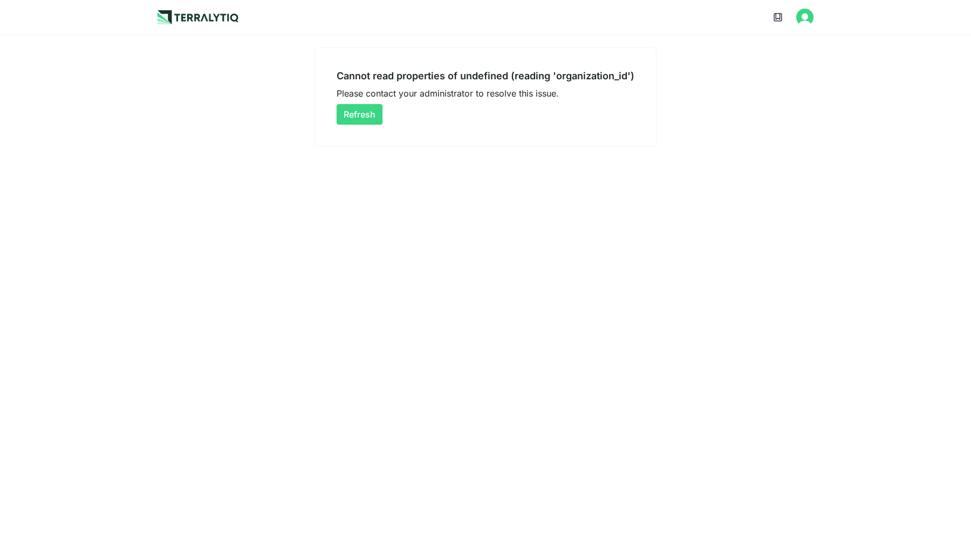 Image resolution: width=971 pixels, height=560 pixels. Describe the element at coordinates (198, 17) in the screenshot. I see `img: Logo` at that location.